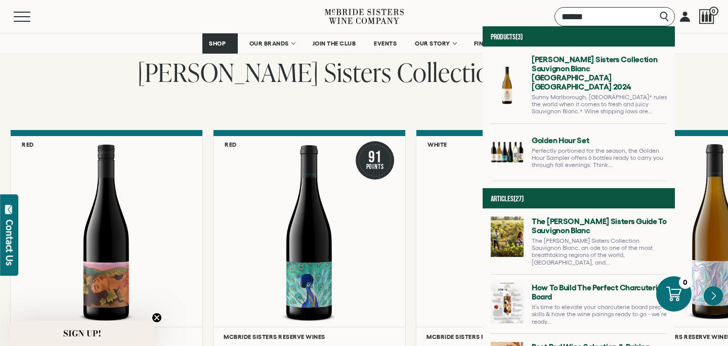  I want to click on span: Sisters, so click(357, 72).